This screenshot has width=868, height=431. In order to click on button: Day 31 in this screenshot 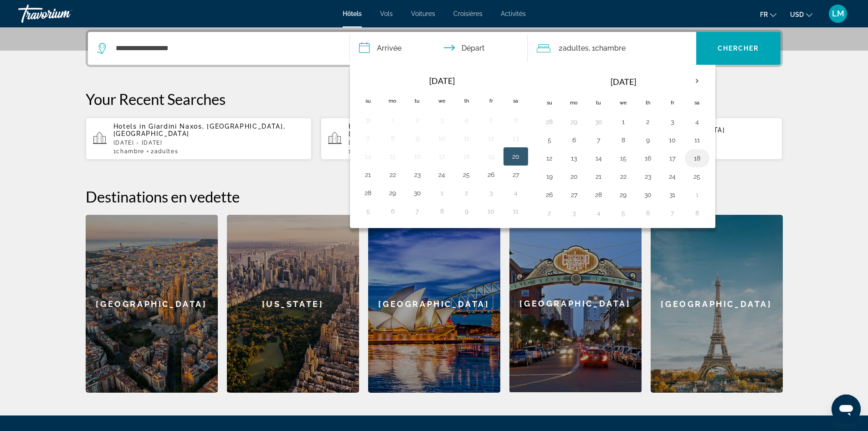, I will do `click(368, 120)`.